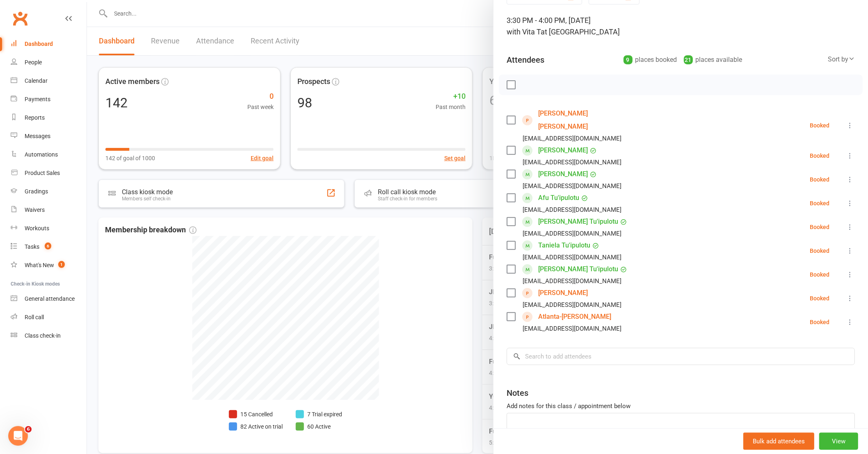 This screenshot has width=868, height=454. I want to click on a: Reports, so click(48, 118).